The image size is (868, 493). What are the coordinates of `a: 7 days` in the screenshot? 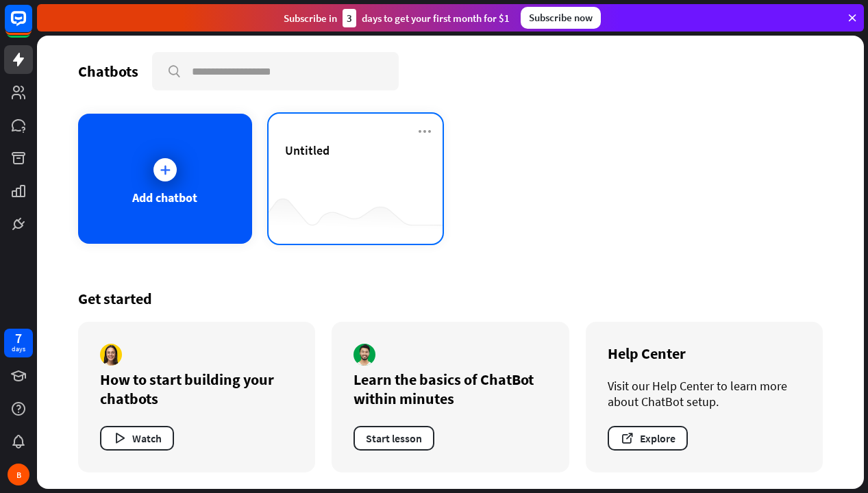 It's located at (19, 343).